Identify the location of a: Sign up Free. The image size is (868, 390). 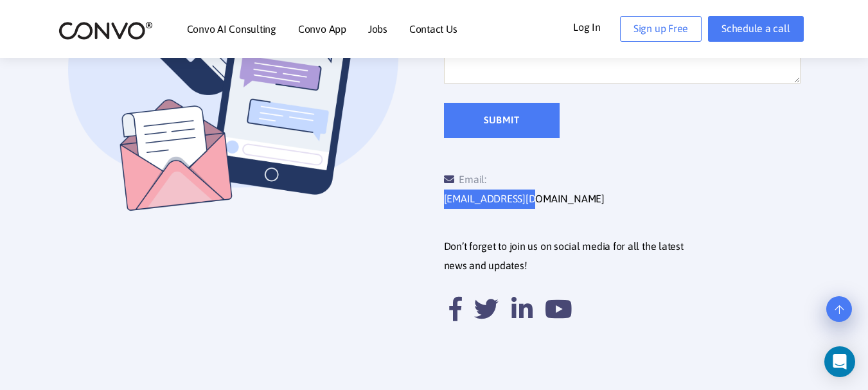
(661, 29).